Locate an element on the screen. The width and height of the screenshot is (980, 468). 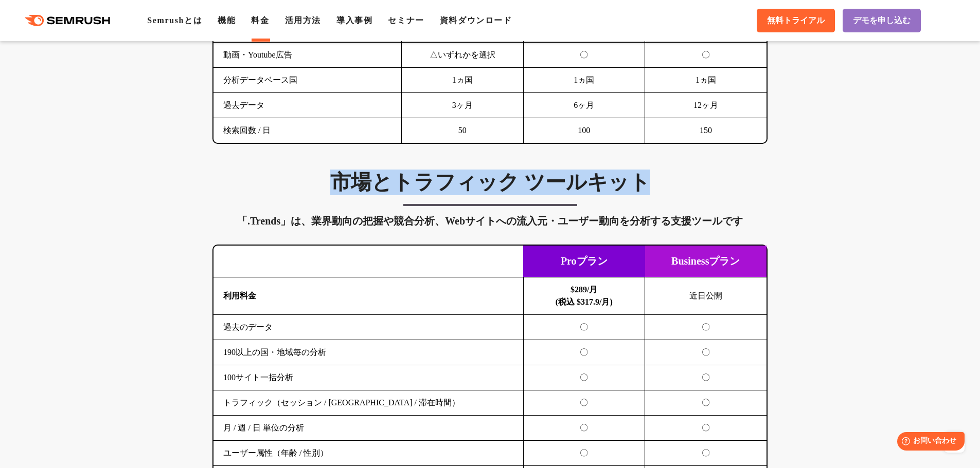
a: 機能 is located at coordinates (226, 20).